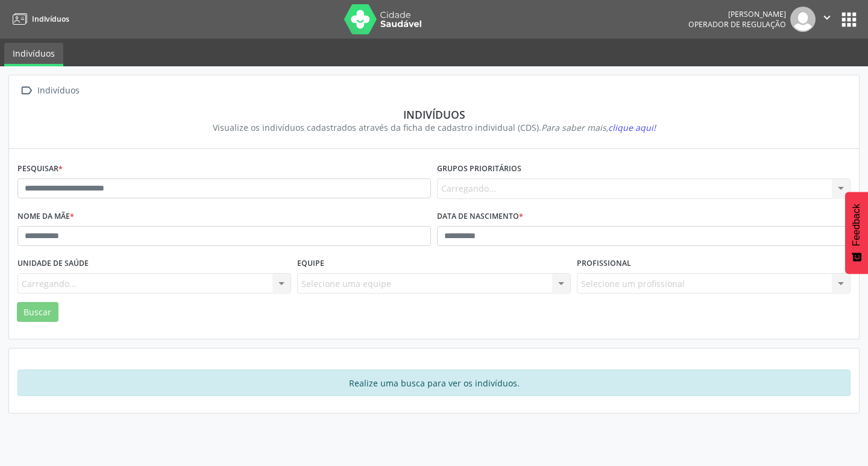  I want to click on label: Unidade de saúde, so click(53, 264).